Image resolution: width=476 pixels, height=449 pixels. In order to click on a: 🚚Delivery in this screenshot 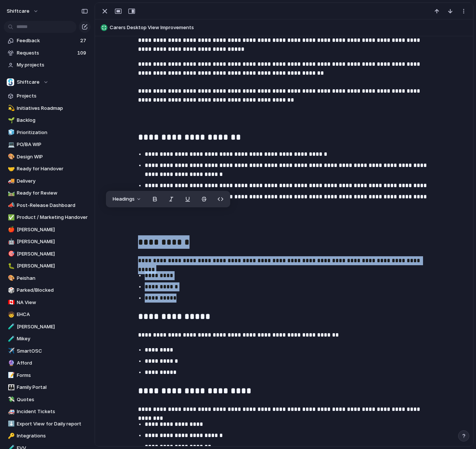, I will do `click(47, 181)`.